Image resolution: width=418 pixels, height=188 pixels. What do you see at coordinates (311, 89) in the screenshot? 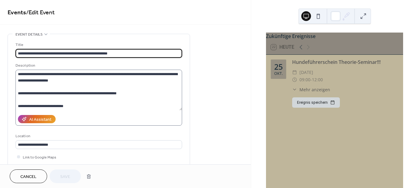
I see `button: ​Mehr anzeigen` at bounding box center [311, 89].